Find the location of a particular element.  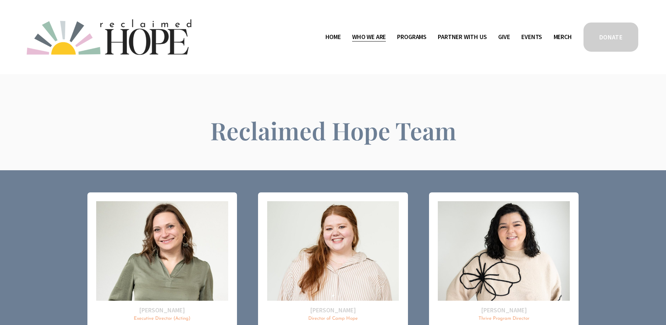

span: Partner With Us is located at coordinates (462, 37).